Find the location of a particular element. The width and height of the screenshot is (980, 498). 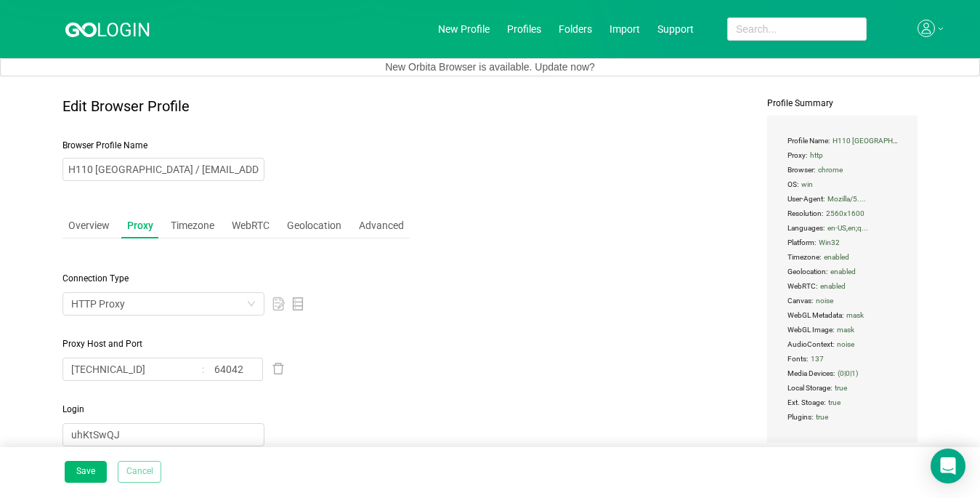

span: Connection Type is located at coordinates (236, 279).